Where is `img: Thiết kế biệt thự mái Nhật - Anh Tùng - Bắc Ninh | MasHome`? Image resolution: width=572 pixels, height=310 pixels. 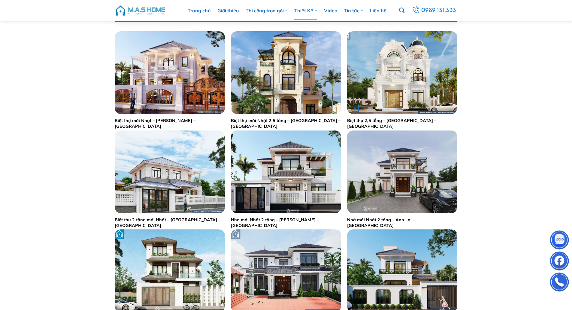
img: Thiết kế biệt thự mái Nhật - Anh Tùng - Bắc Ninh | MasHome is located at coordinates (286, 72).